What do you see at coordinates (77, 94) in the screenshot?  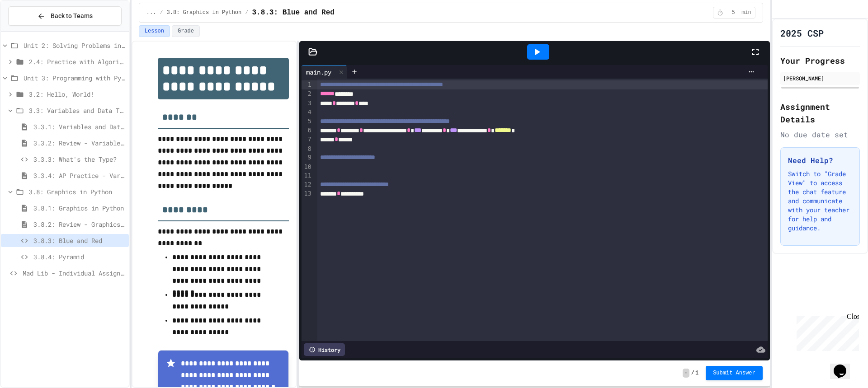 I see `span: 3.2: Hello, World!` at bounding box center [77, 94].